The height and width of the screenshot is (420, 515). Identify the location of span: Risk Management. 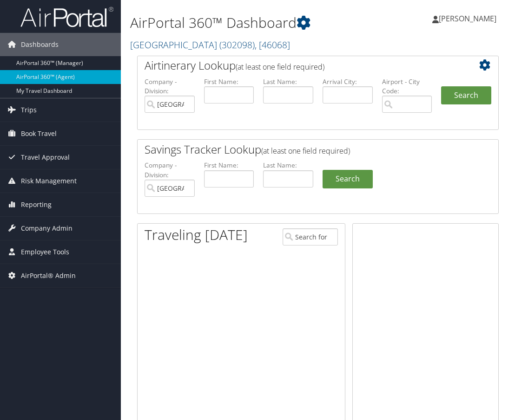
(49, 181).